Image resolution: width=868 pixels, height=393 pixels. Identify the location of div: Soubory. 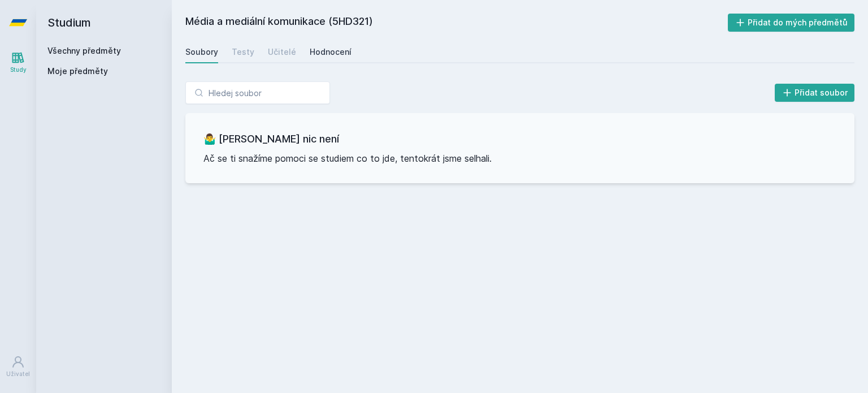
(202, 52).